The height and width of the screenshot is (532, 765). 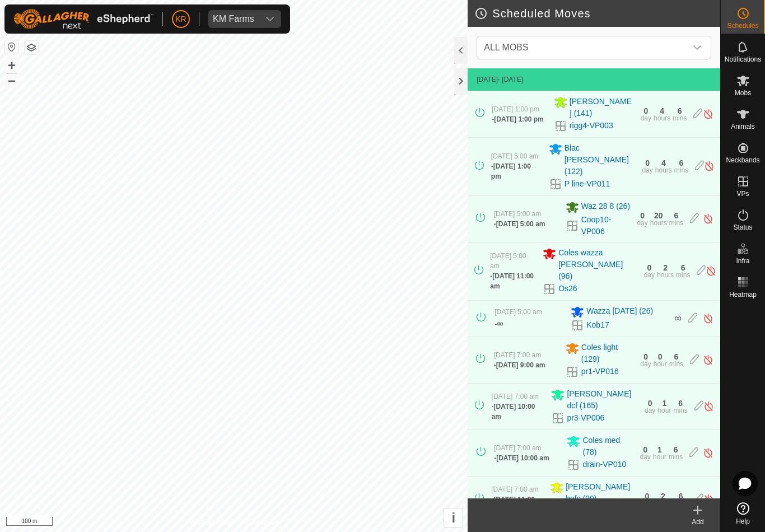 I want to click on button: i, so click(x=454, y=518).